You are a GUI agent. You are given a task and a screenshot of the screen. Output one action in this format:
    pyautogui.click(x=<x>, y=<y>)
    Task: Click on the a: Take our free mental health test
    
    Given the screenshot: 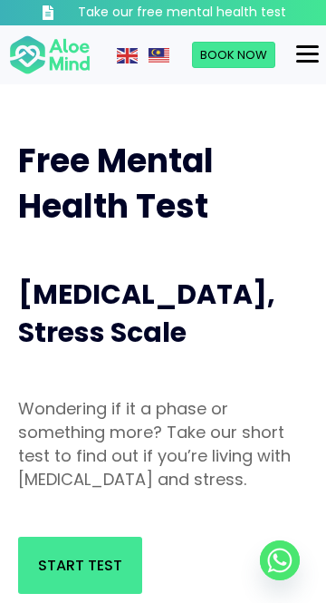 What is the action you would take?
    pyautogui.click(x=163, y=13)
    